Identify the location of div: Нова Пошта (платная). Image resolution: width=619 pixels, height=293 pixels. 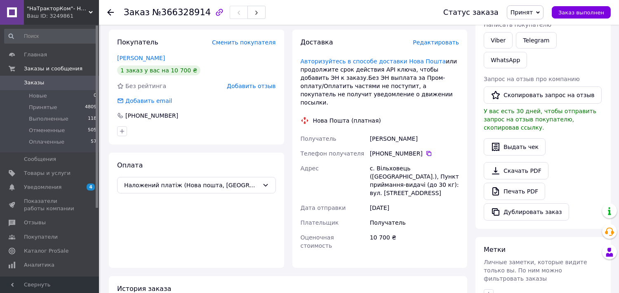
(347, 121).